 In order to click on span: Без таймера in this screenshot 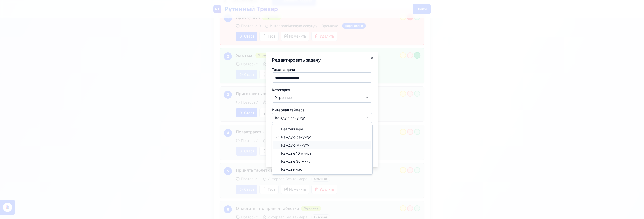, I will do `click(292, 129)`.